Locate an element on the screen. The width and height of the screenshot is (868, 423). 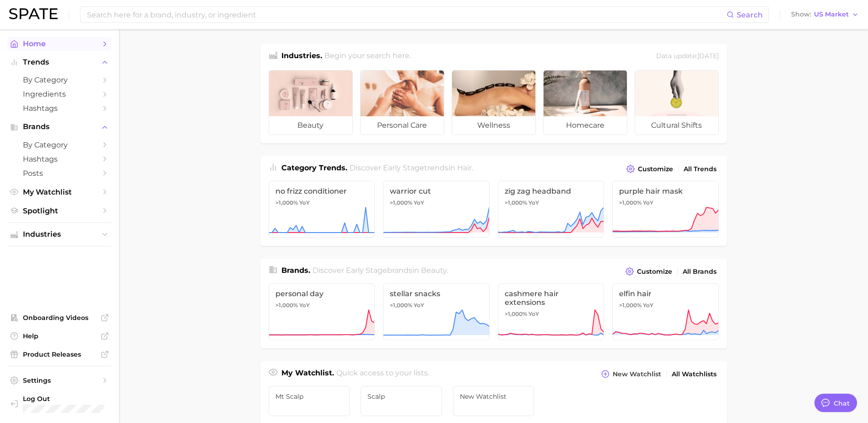
a: by Category is located at coordinates (59, 80).